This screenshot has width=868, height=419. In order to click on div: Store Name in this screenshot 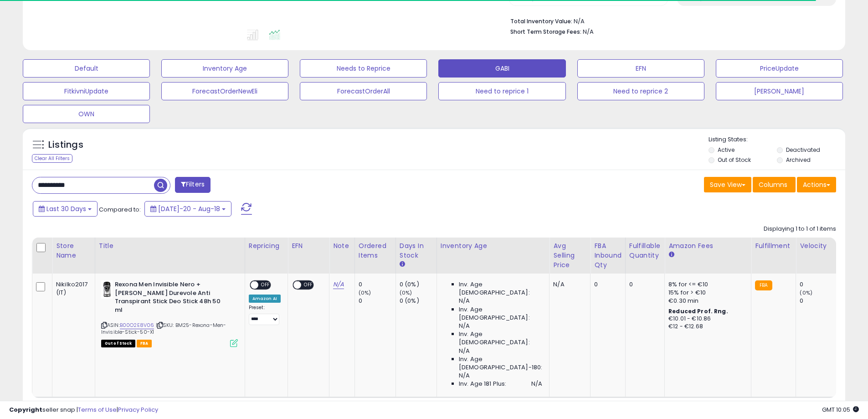, I will do `click(74, 251)`.